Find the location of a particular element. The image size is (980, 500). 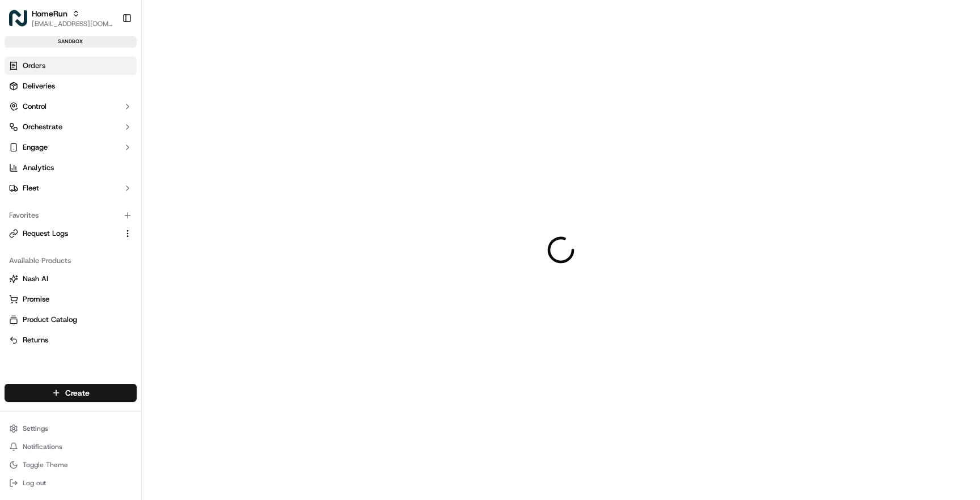

span: Request Logs is located at coordinates (45, 234).